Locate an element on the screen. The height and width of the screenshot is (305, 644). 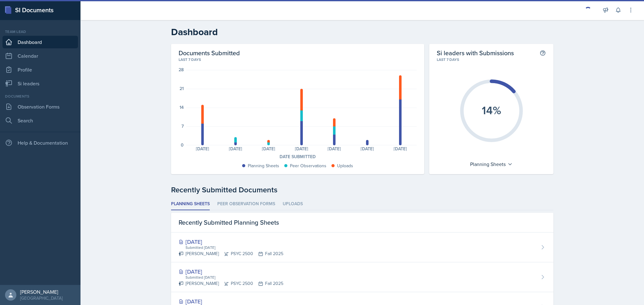
a: Calendar is located at coordinates (40, 56).